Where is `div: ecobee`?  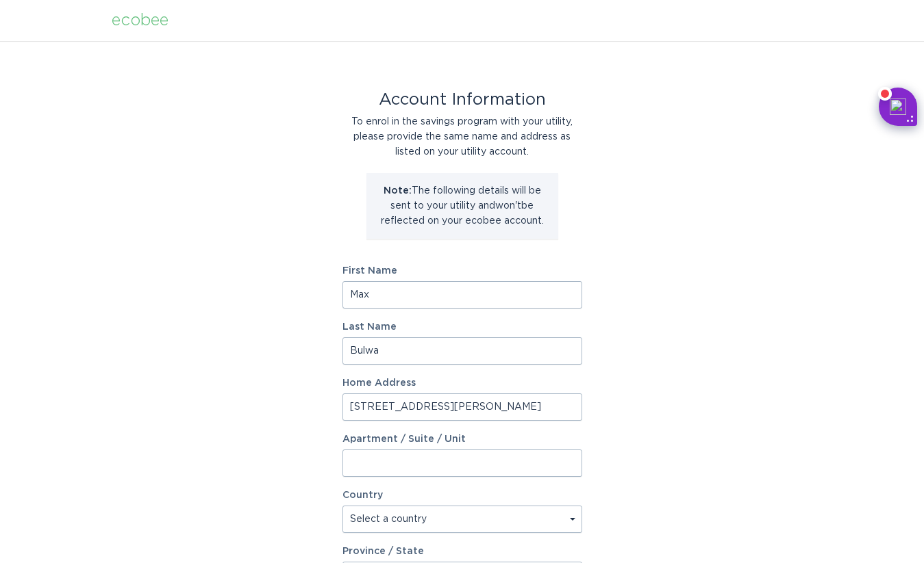 div: ecobee is located at coordinates (139, 20).